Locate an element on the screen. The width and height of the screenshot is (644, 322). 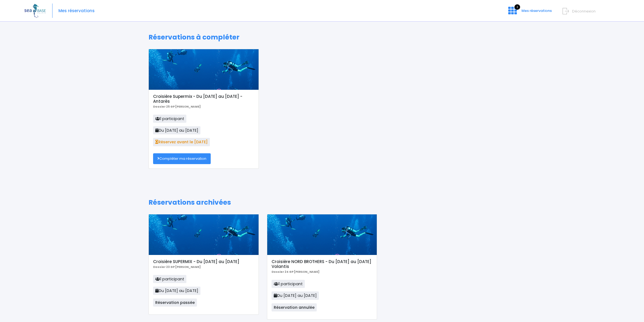
h1: Réservations à compléter is located at coordinates (322, 38).